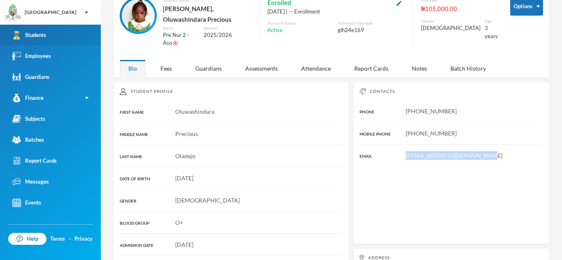 This screenshot has width=562, height=260. Describe the element at coordinates (132, 68) in the screenshot. I see `div: Bio` at that location.